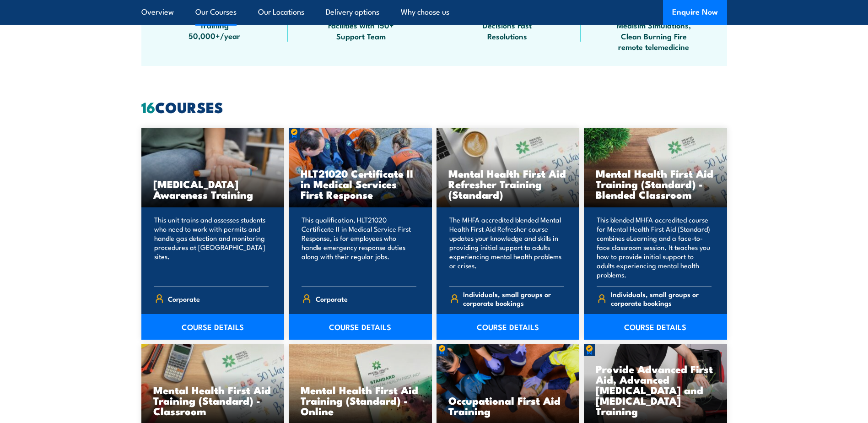 The image size is (868, 423). Describe the element at coordinates (148, 106) in the screenshot. I see `strong: 16` at that location.